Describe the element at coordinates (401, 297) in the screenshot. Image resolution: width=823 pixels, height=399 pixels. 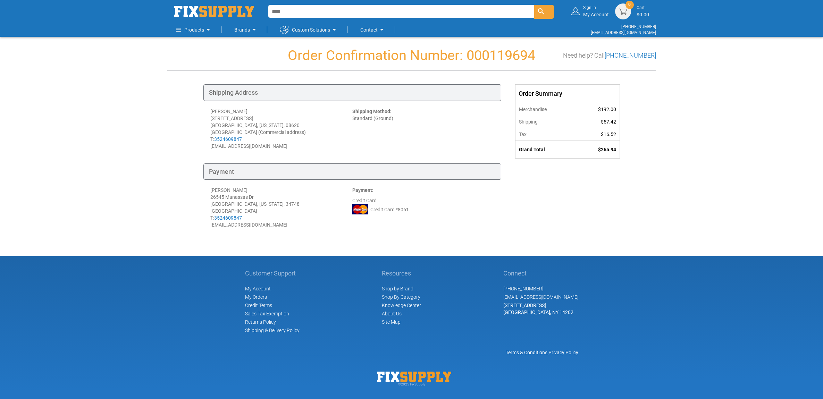
I see `a: Shop By Category` at that location.